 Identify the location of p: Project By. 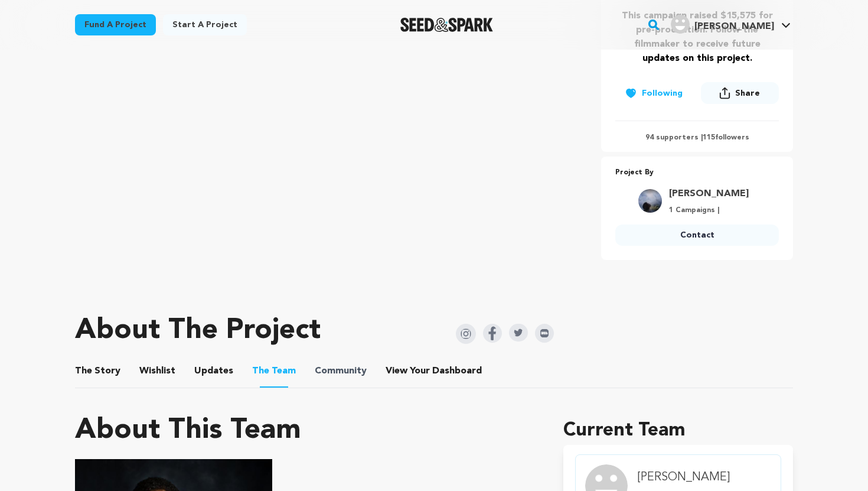
(697, 172).